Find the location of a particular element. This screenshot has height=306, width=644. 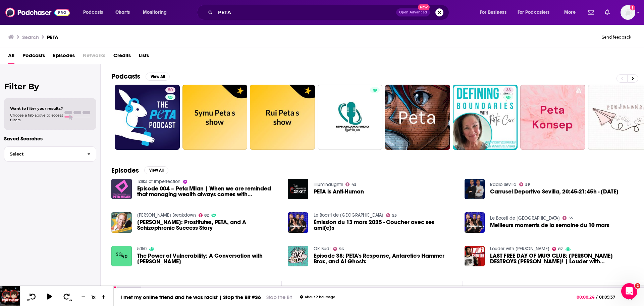

span: Charts is located at coordinates (122, 13).